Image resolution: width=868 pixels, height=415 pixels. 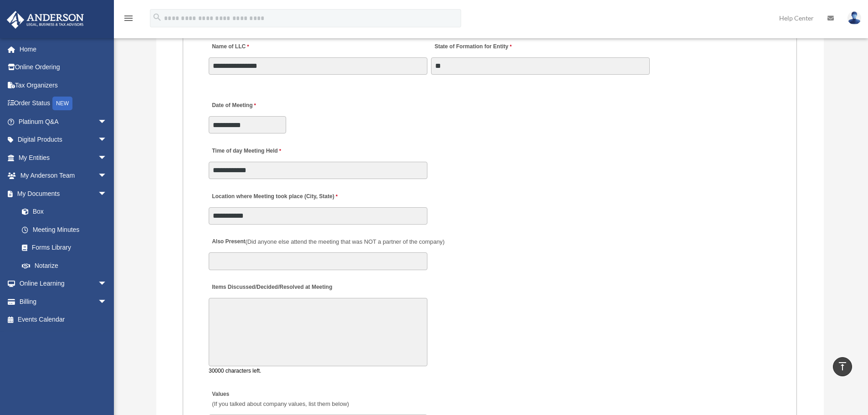 What do you see at coordinates (328, 242) in the screenshot?
I see `label: Also Present` at bounding box center [328, 242].